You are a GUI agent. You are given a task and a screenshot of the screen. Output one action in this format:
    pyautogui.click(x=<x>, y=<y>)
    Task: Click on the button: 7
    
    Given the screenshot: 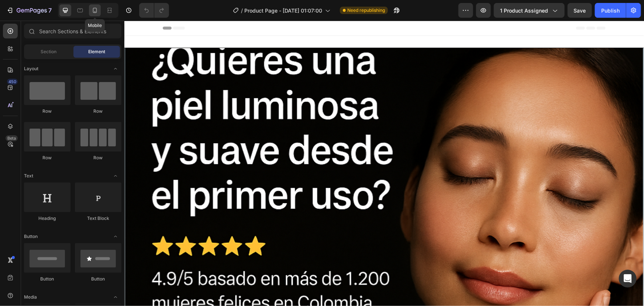 What is the action you would take?
    pyautogui.click(x=29, y=10)
    